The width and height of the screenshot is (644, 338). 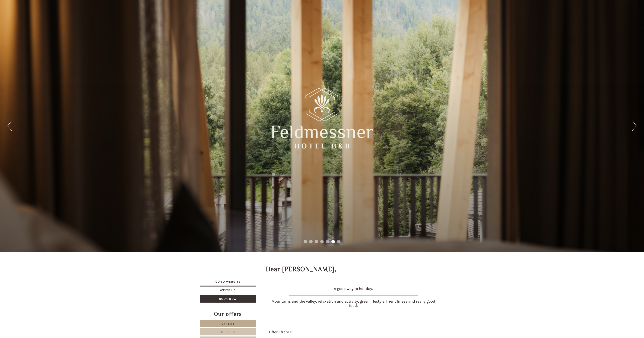 What do you see at coordinates (634, 126) in the screenshot?
I see `button: Next` at bounding box center [634, 126].